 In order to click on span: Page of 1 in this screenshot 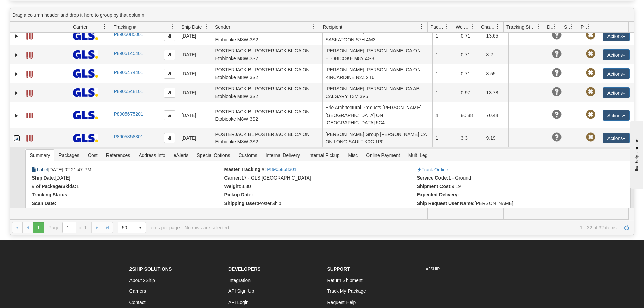, I will do `click(68, 228)`.